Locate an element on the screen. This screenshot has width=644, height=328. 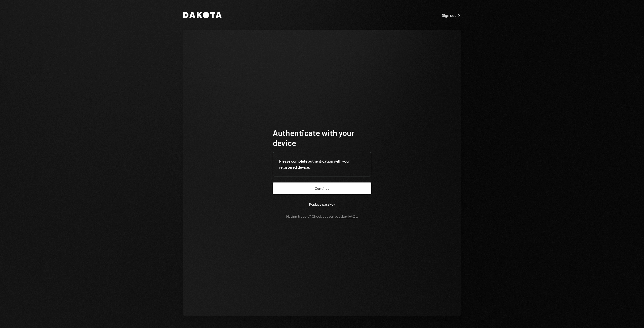
a: Sign out is located at coordinates (451, 15).